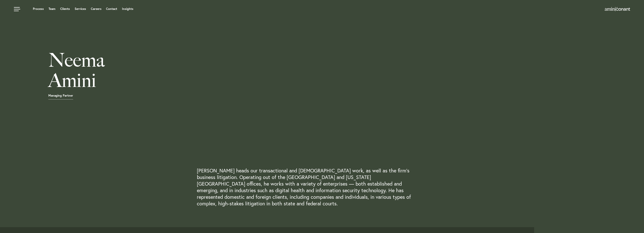 The image size is (644, 233). I want to click on span: Managing Partner, so click(61, 97).